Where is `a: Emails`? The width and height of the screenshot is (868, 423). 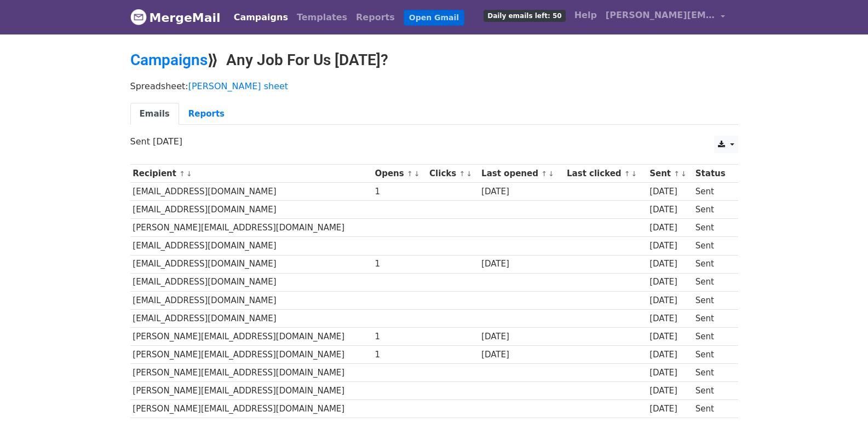 a: Emails is located at coordinates (154, 114).